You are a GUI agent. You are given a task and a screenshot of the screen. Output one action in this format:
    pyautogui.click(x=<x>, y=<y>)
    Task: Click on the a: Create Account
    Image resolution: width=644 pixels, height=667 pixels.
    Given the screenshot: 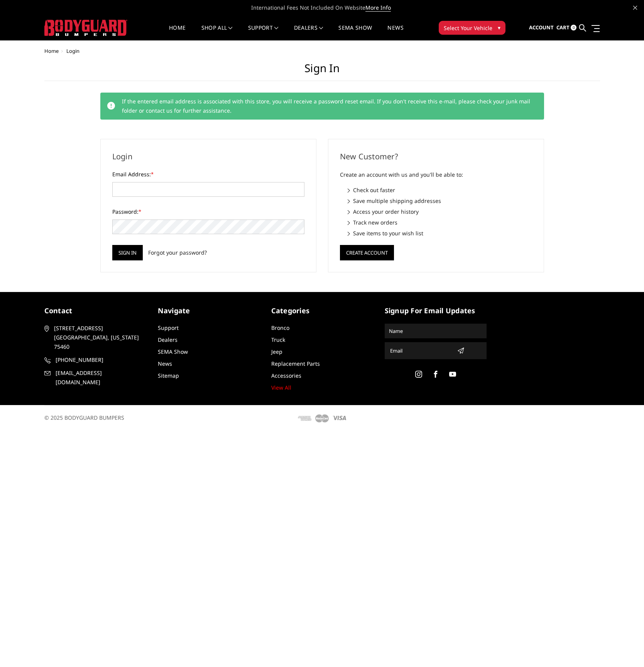 What is the action you would take?
    pyautogui.click(x=367, y=251)
    